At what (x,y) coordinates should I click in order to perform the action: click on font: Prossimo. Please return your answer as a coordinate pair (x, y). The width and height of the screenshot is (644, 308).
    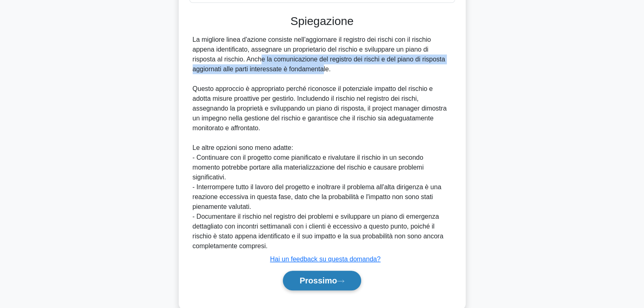
    Looking at the image, I should click on (318, 281).